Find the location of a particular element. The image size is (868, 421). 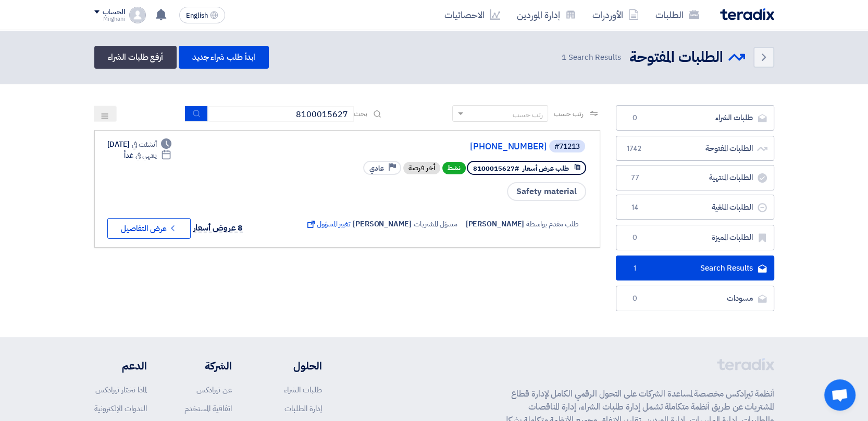

span: عادي is located at coordinates (377, 168).